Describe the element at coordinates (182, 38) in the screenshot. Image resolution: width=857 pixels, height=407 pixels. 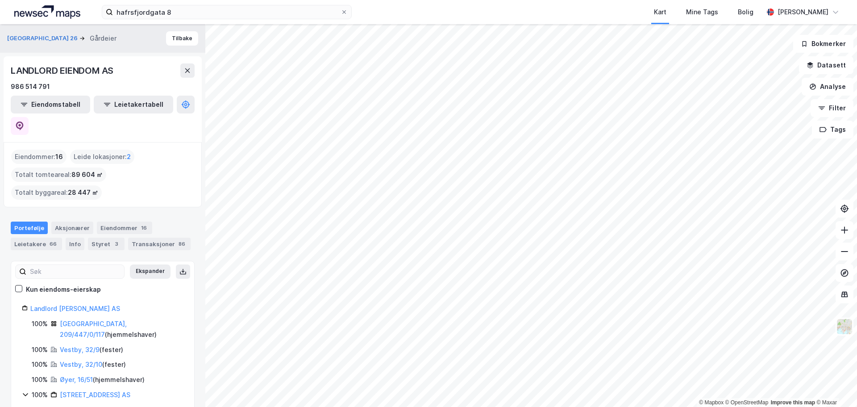
I see `button: Tilbake` at that location.